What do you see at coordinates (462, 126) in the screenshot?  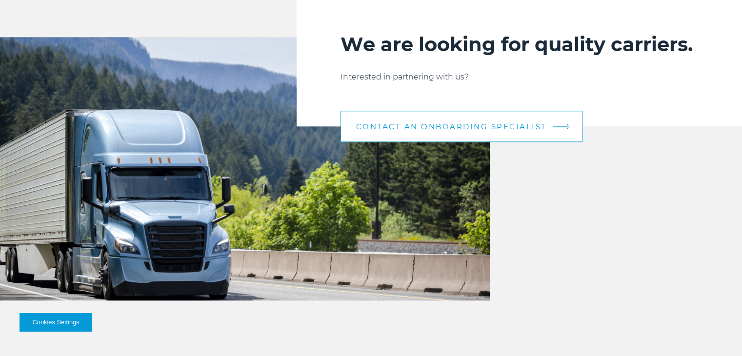 I see `a: CONTACT AN ONBOARDING SPECIALIST arrow arrow` at bounding box center [462, 126].